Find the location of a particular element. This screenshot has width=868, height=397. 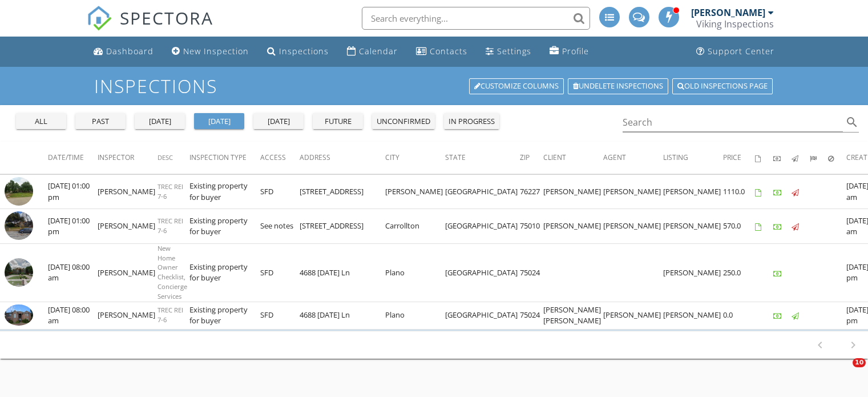

span: Zip is located at coordinates (524, 157).